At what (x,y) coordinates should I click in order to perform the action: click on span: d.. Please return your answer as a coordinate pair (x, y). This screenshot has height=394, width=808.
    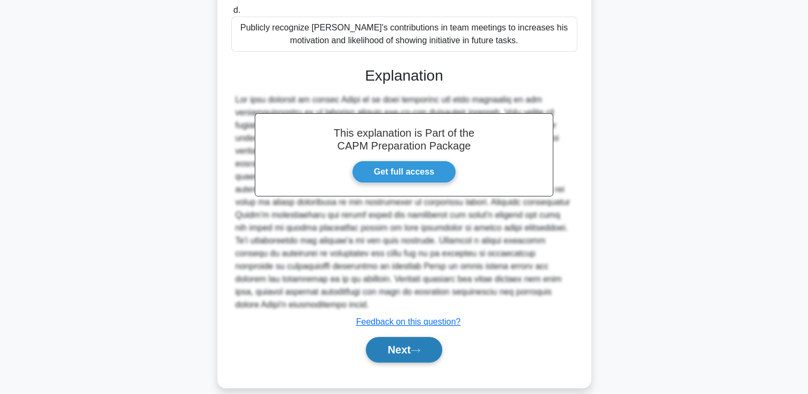
    Looking at the image, I should click on (236, 10).